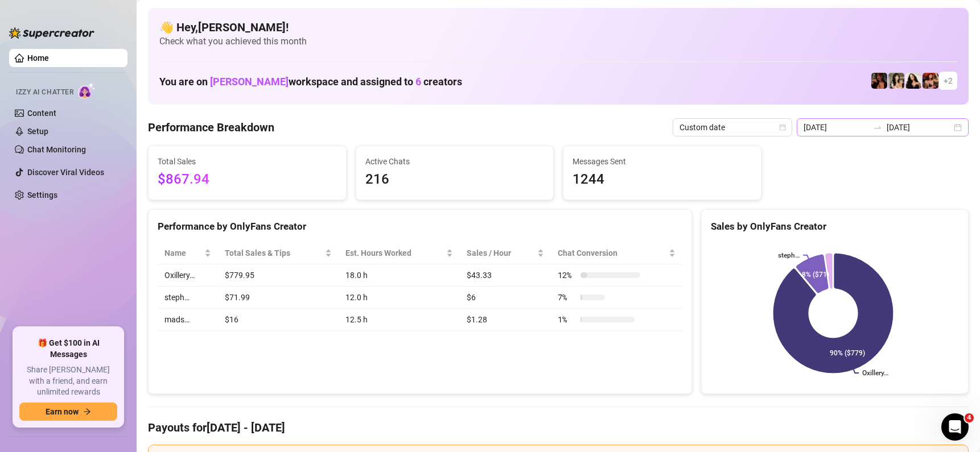 The image size is (980, 452). Describe the element at coordinates (188, 297) in the screenshot. I see `td: steph…` at that location.